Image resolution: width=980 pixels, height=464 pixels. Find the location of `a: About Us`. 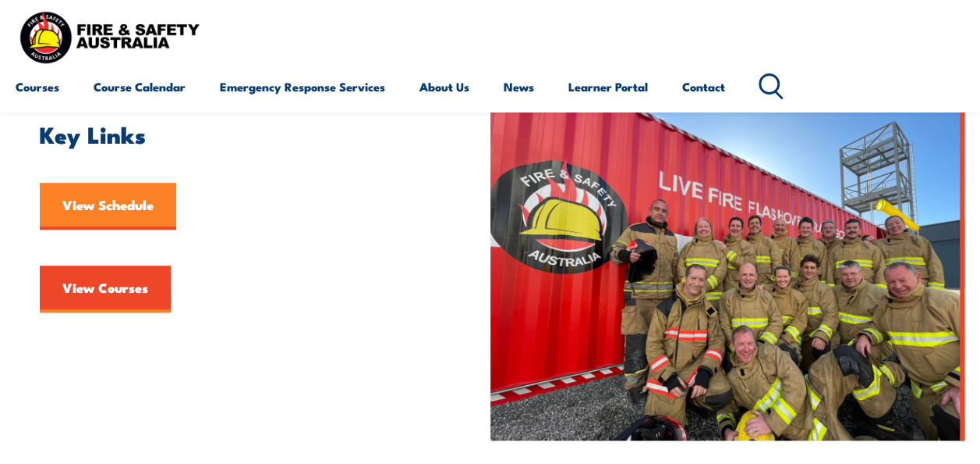

a: About Us is located at coordinates (444, 87).